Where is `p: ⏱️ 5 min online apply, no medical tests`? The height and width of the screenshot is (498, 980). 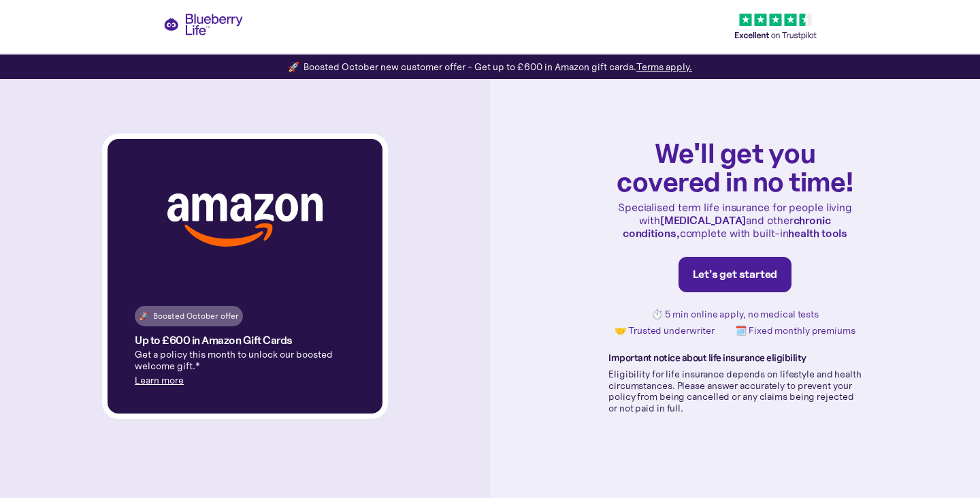
p: ⏱️ 5 min online apply, no medical tests is located at coordinates (735, 314).